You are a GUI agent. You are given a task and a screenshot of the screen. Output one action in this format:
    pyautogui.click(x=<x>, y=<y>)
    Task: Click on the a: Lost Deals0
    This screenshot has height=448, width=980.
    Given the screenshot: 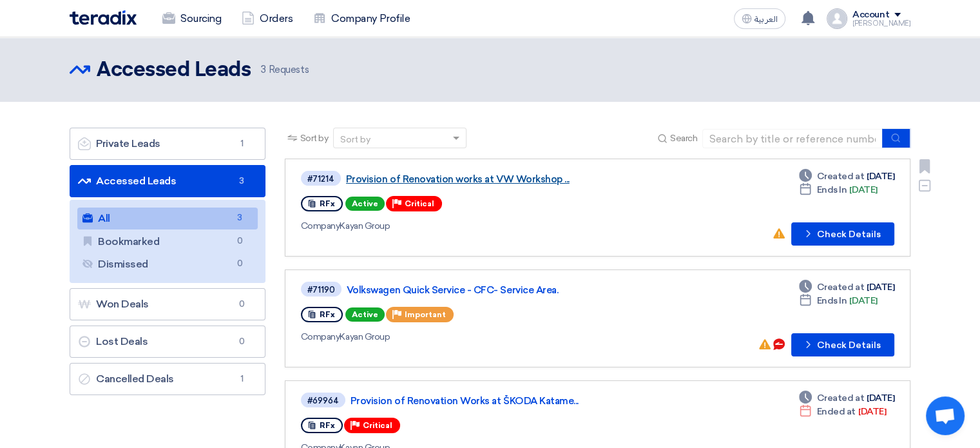 What is the action you would take?
    pyautogui.click(x=168, y=342)
    